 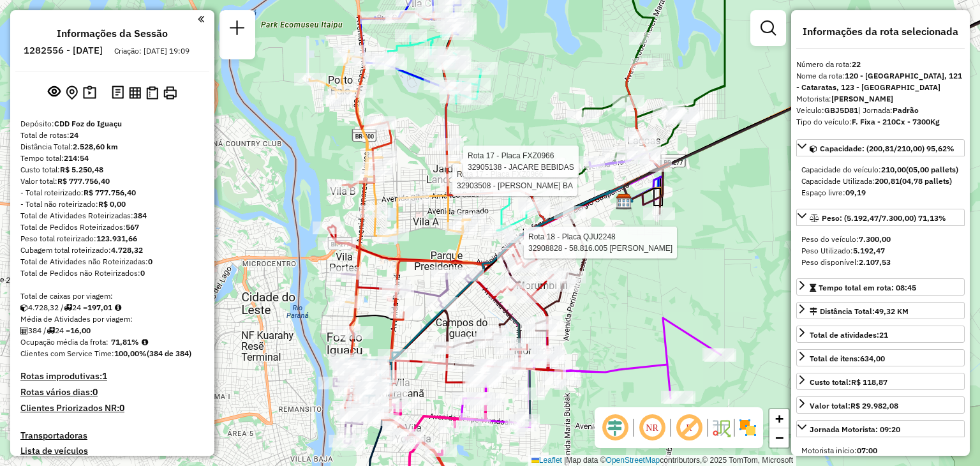 What do you see at coordinates (145, 342) in the screenshot?
I see `em: Média calculada utilizando a maior ocupação (%Peso ou %Cubagem) de cada rota da sessão. Rotas cro...` at bounding box center [145, 342].